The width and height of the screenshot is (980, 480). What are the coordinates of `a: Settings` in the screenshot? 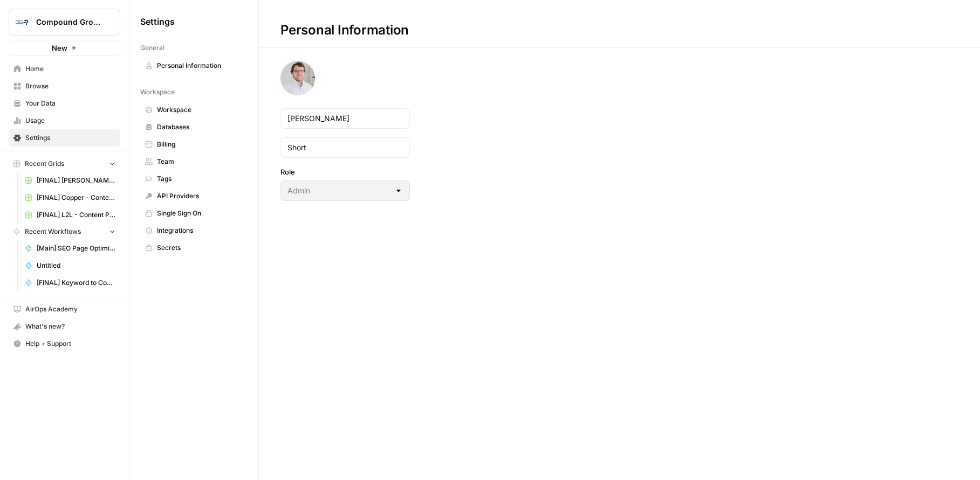 It's located at (64, 138).